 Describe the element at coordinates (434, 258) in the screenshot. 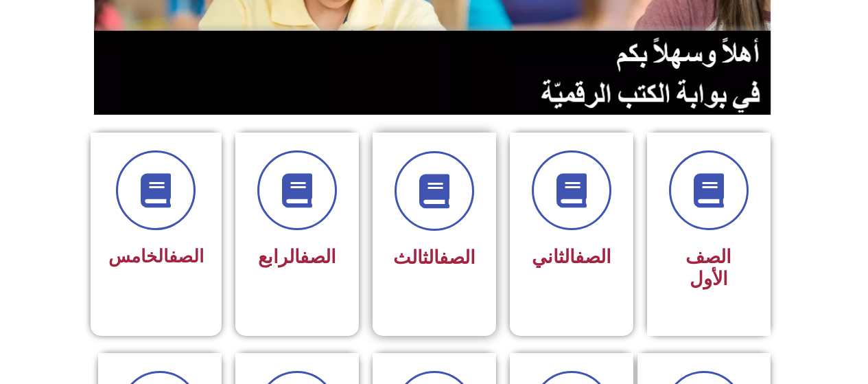

I see `span: الثالث` at that location.